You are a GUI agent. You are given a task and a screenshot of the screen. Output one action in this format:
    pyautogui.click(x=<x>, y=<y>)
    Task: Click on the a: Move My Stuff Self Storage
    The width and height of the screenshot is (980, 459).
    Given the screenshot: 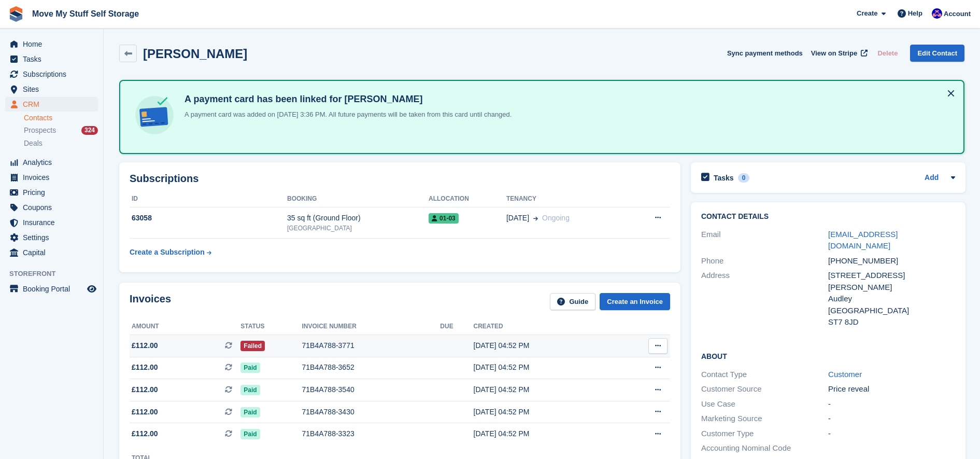 What is the action you would take?
    pyautogui.click(x=86, y=14)
    